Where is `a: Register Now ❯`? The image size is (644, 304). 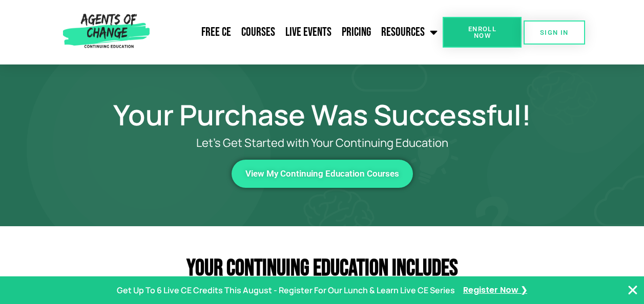
a: Register Now ❯ is located at coordinates (495, 290).